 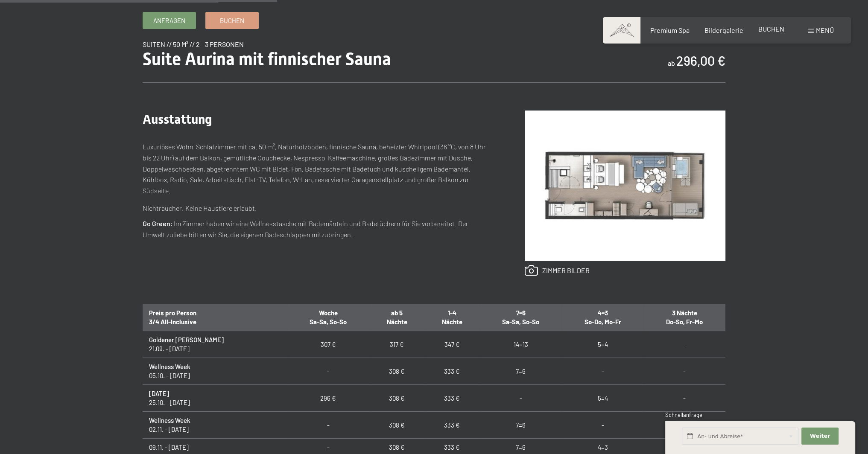 What do you see at coordinates (232, 20) in the screenshot?
I see `span: Buchen` at bounding box center [232, 20].